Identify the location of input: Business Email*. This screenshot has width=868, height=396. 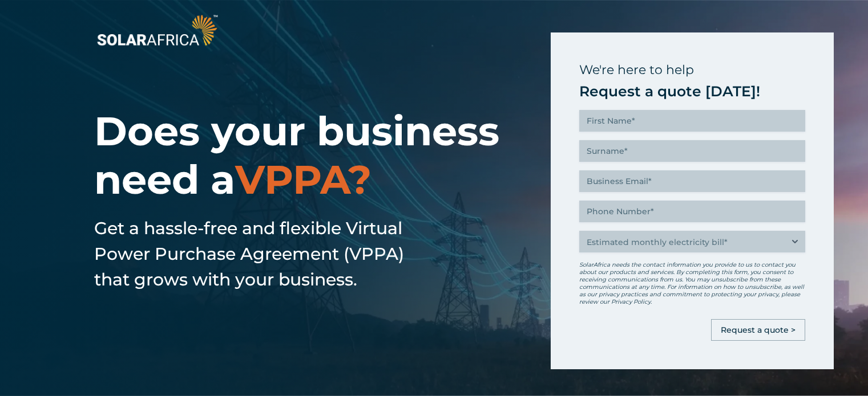
(692, 181).